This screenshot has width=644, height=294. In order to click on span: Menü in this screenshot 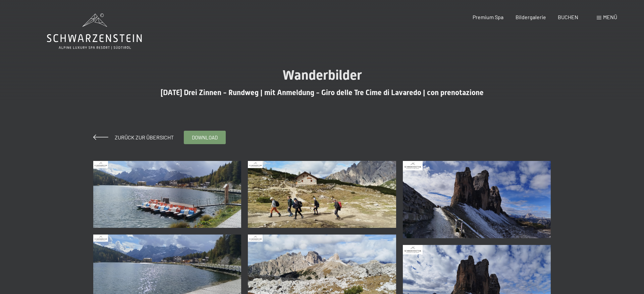, I will do `click(610, 17)`.